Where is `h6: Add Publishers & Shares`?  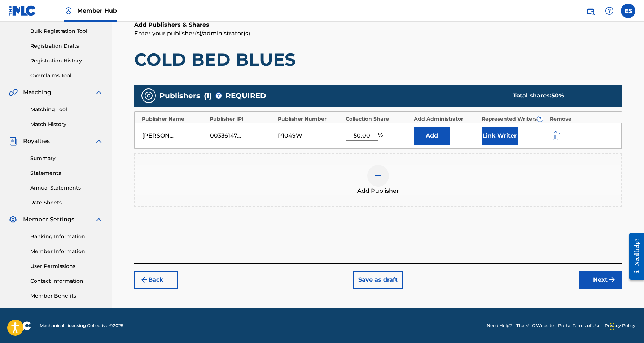 h6: Add Publishers & Shares is located at coordinates (379, 25).